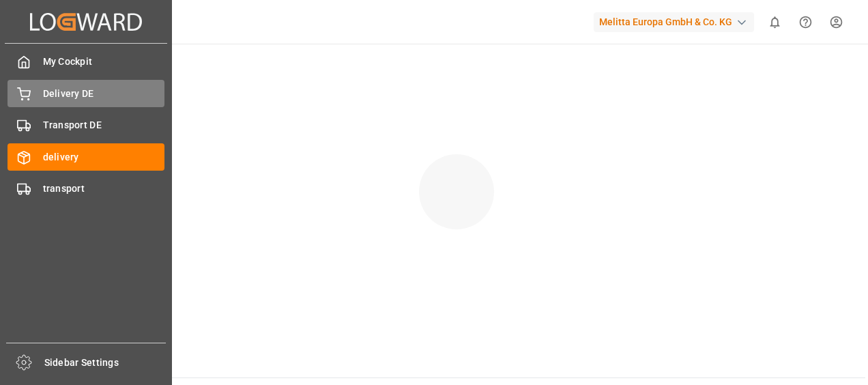 This screenshot has height=385, width=868. What do you see at coordinates (86, 61) in the screenshot?
I see `a: My Cockpit` at bounding box center [86, 61].